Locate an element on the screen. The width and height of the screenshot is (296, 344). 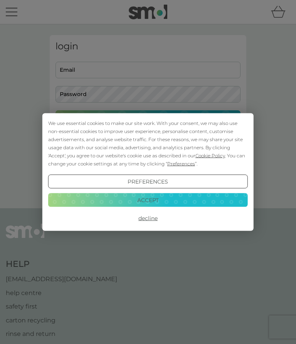
button: Decline is located at coordinates (148, 218).